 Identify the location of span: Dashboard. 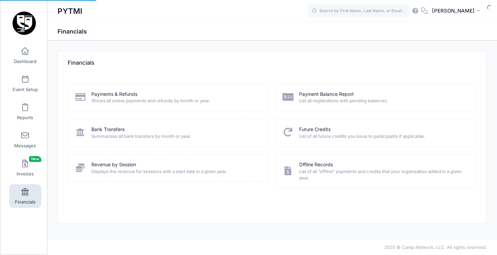
(25, 61).